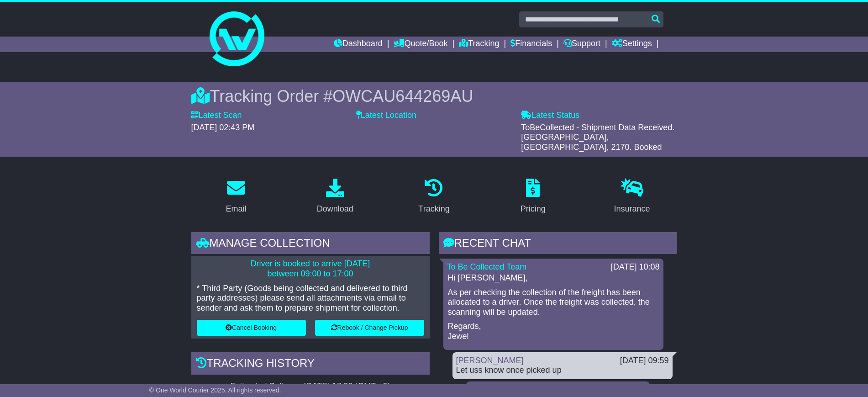 The width and height of the screenshot is (868, 397). What do you see at coordinates (434, 209) in the screenshot?
I see `div: Tracking` at bounding box center [434, 209].